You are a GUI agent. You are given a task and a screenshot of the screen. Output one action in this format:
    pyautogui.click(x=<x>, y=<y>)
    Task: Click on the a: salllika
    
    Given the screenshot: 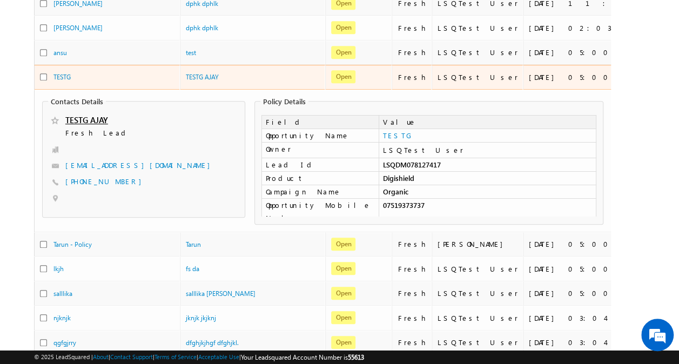 What is the action you would take?
    pyautogui.click(x=63, y=293)
    